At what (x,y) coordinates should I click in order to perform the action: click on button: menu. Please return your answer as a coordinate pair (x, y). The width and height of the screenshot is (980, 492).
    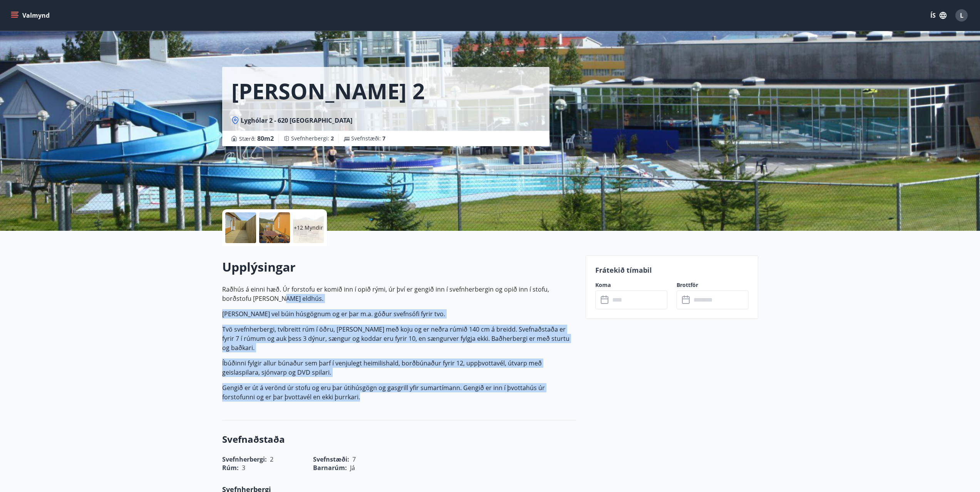
    Looking at the image, I should click on (30, 16).